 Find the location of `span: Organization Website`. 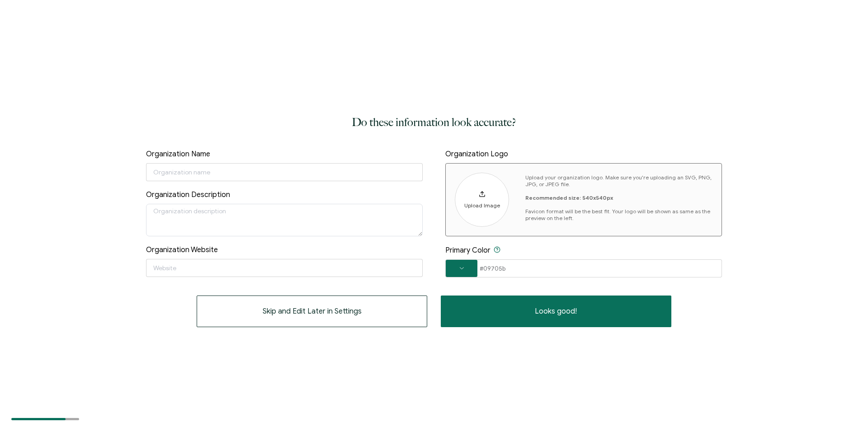

span: Organization Website is located at coordinates (182, 250).